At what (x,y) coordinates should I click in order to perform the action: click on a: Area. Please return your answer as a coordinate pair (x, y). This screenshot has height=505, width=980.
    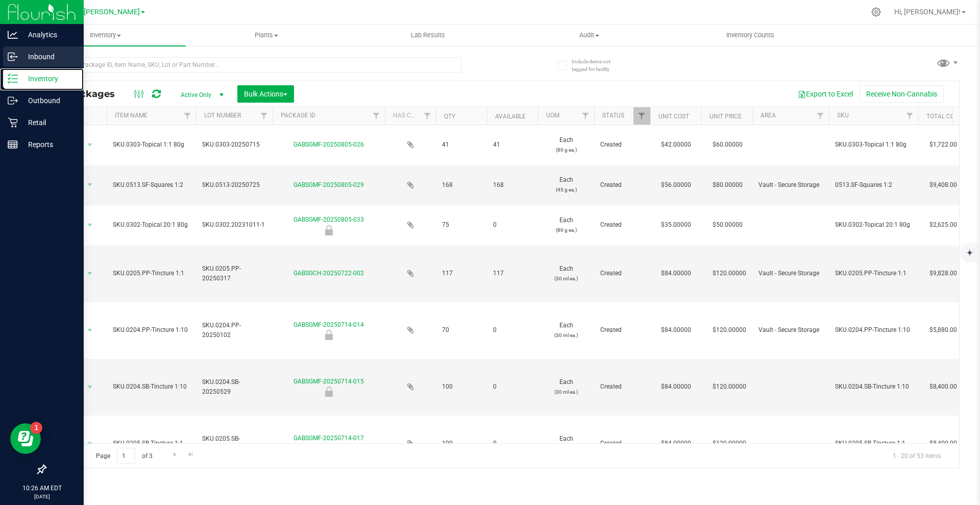
    Looking at the image, I should click on (768, 115).